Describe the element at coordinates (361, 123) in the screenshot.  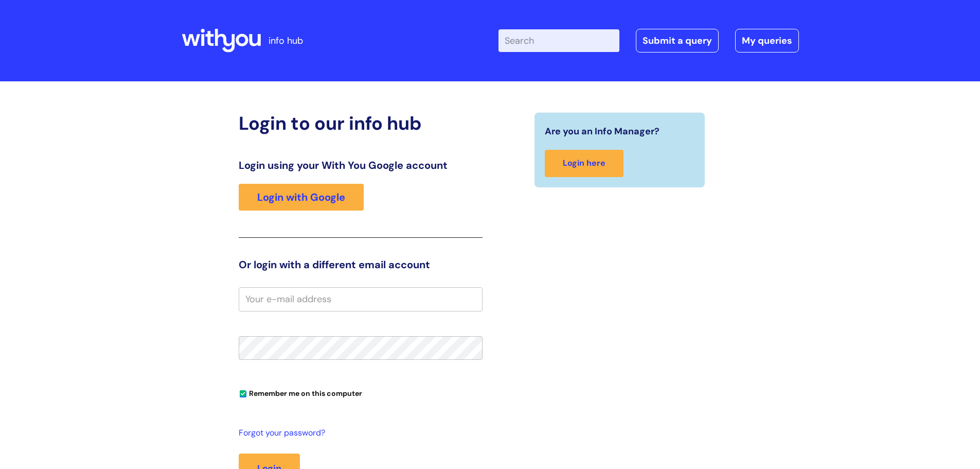
I see `h2: Login to our info hub` at that location.